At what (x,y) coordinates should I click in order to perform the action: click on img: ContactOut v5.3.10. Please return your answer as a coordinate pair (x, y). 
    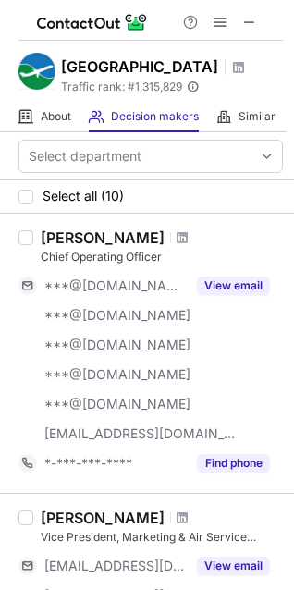
    Looking at the image, I should click on (92, 22).